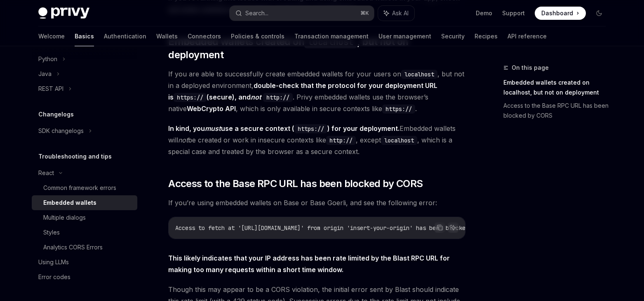 The height and width of the screenshot is (301, 644). I want to click on span: Embedded wallets will be created or work in insecure contexts like , except , which is a special ..., so click(316, 140).